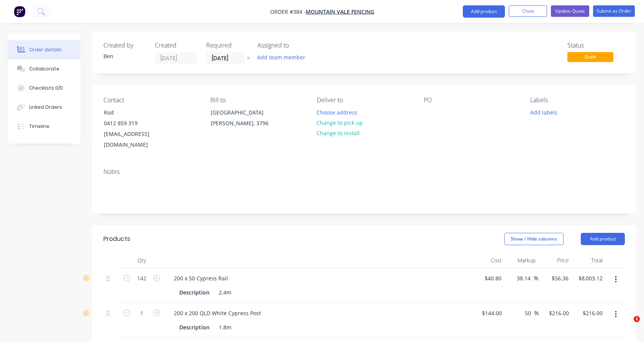 This screenshot has width=644, height=342. I want to click on div: Collaborate, so click(44, 69).